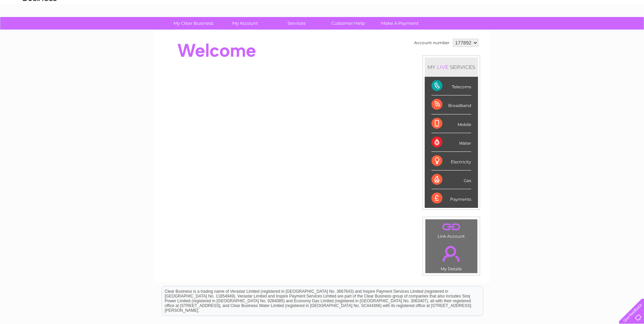 This screenshot has width=644, height=324. What do you see at coordinates (451, 142) in the screenshot?
I see `div: Water` at bounding box center [451, 142].